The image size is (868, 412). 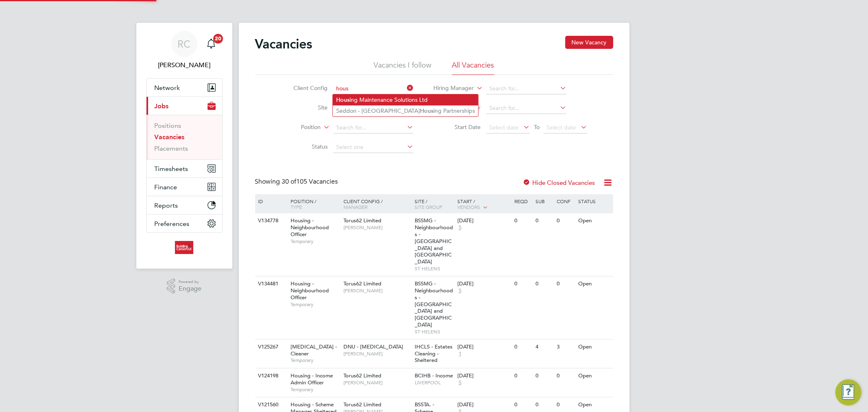 What do you see at coordinates (849, 392) in the screenshot?
I see `button: Engage Resource Center` at bounding box center [849, 392].